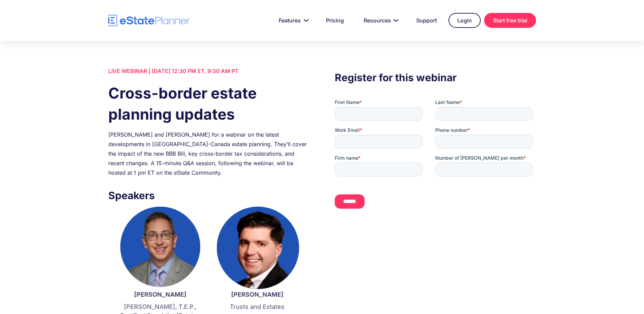  I want to click on a: Support, so click(426, 20).